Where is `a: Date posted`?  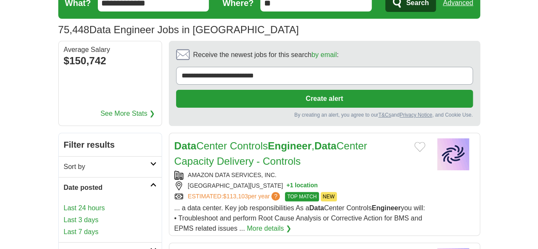
a: Date posted is located at coordinates (110, 187).